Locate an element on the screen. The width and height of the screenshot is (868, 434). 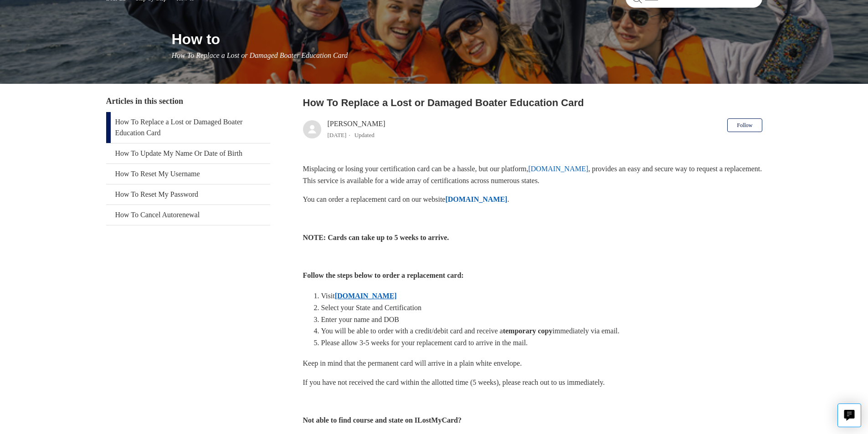
span: You can order a replacement card on our website is located at coordinates (374, 199).